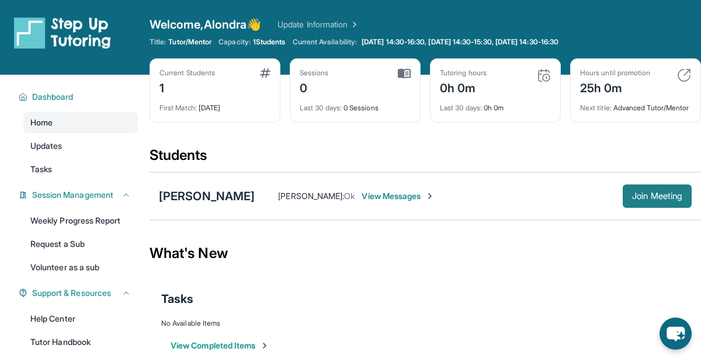 This screenshot has width=701, height=359. What do you see at coordinates (62, 33) in the screenshot?
I see `img: logo` at bounding box center [62, 33].